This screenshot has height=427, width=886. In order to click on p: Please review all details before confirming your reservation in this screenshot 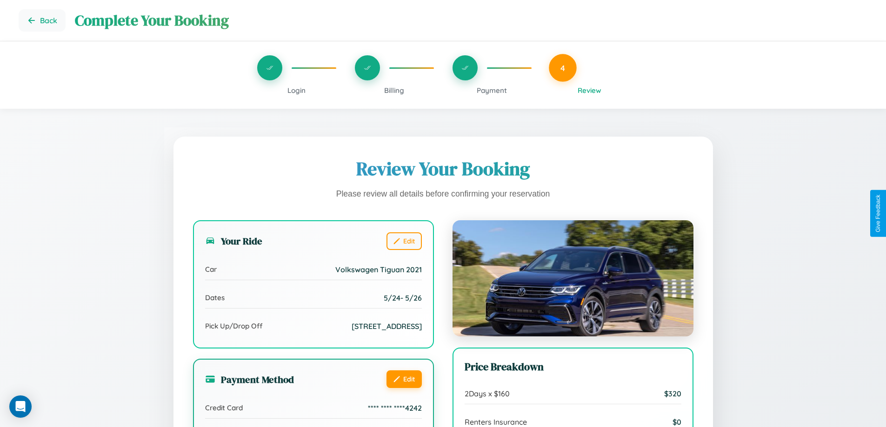, I will do `click(443, 194)`.